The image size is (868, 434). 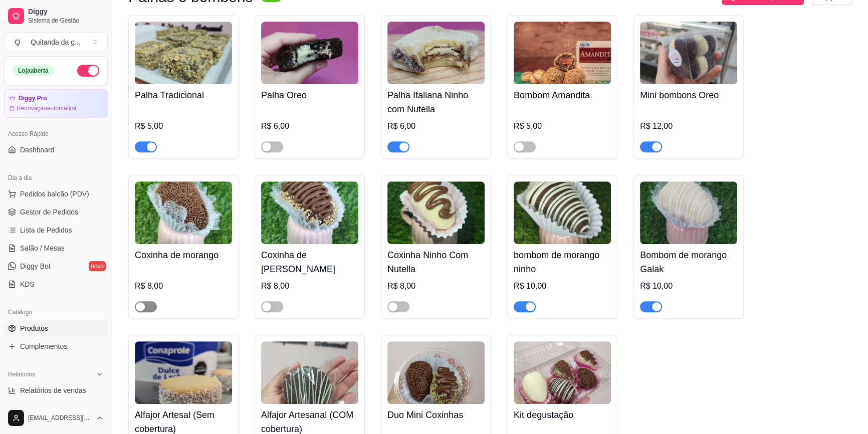 I want to click on span: Produtos, so click(x=34, y=329).